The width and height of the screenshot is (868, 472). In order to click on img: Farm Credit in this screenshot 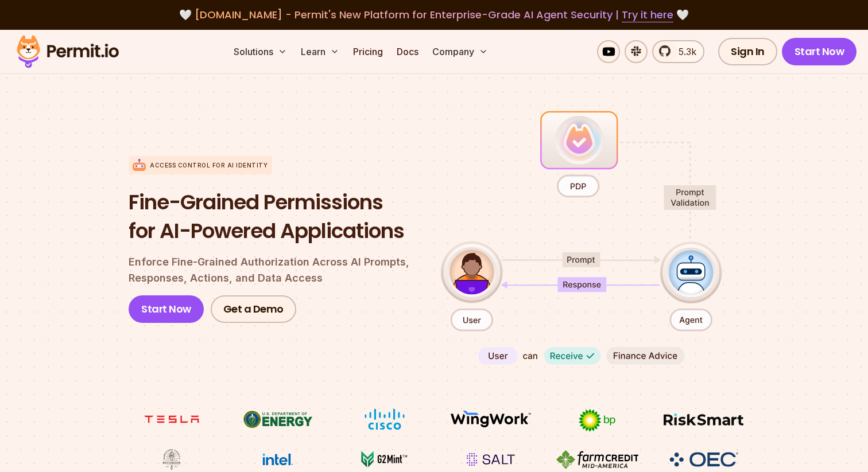, I will do `click(597, 459)`.